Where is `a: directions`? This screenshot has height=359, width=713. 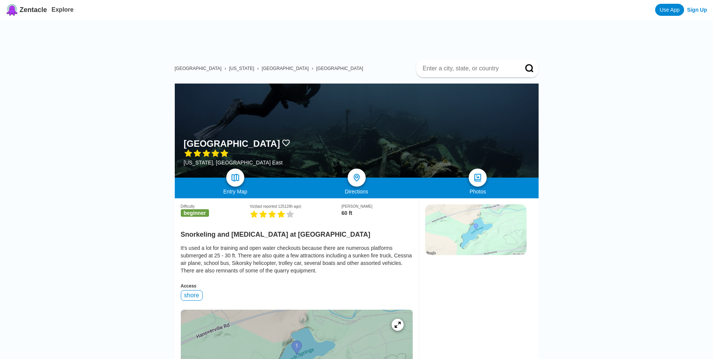
a: directions is located at coordinates (357, 177).